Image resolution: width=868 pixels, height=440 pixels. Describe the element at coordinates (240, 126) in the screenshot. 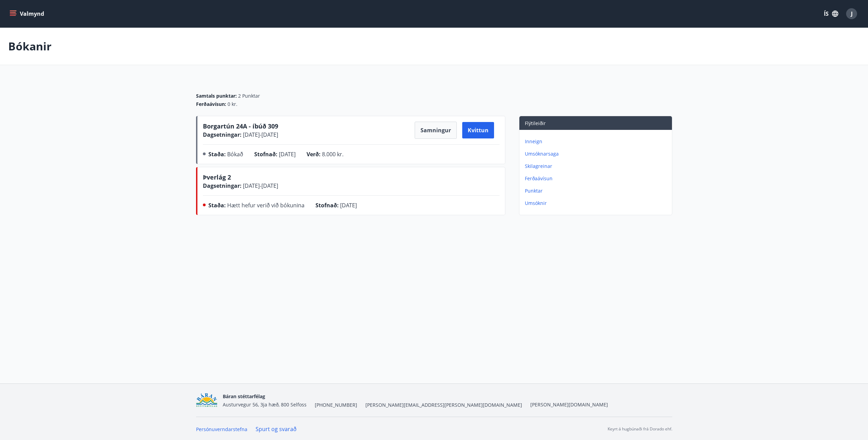

I see `span: Borgartún 24A - íbúð 309` at that location.